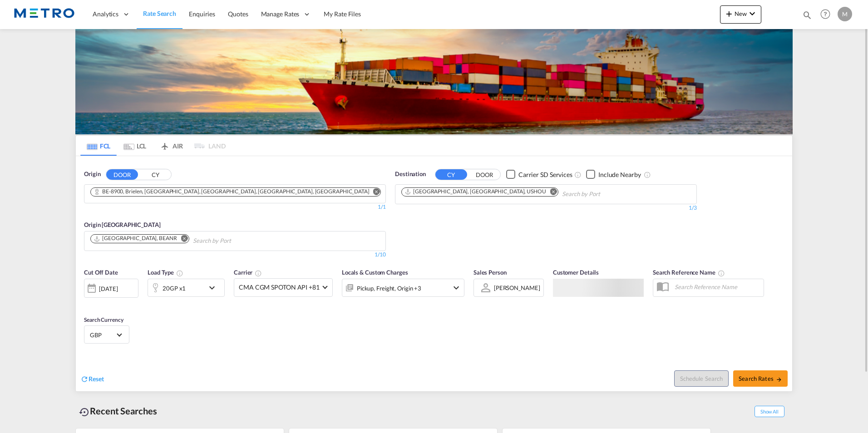  Describe the element at coordinates (545, 175) in the screenshot. I see `div: Carrier SD Services` at that location.